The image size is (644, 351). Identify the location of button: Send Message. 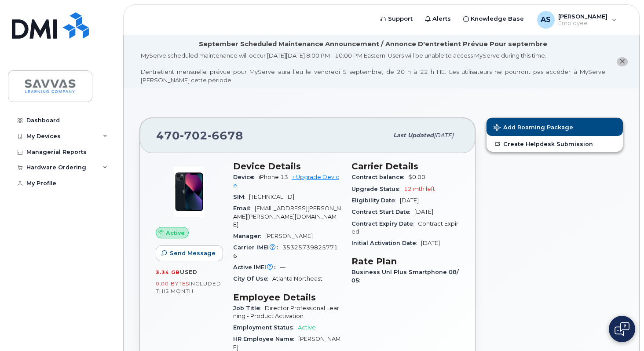
(189, 254).